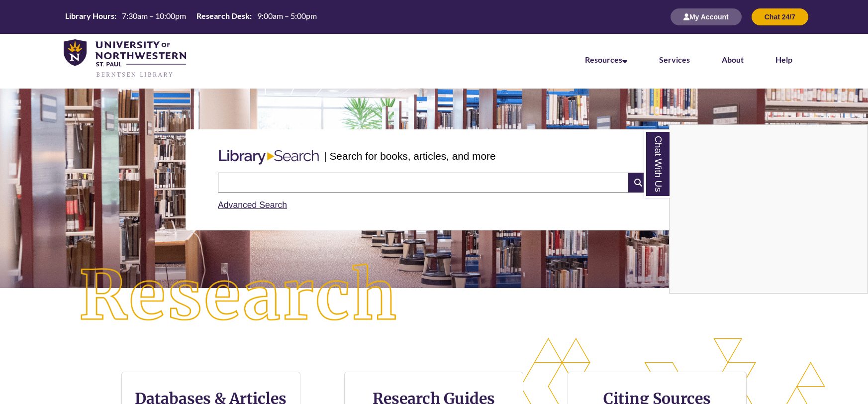  I want to click on img: UNWSP Library Logo, so click(125, 58).